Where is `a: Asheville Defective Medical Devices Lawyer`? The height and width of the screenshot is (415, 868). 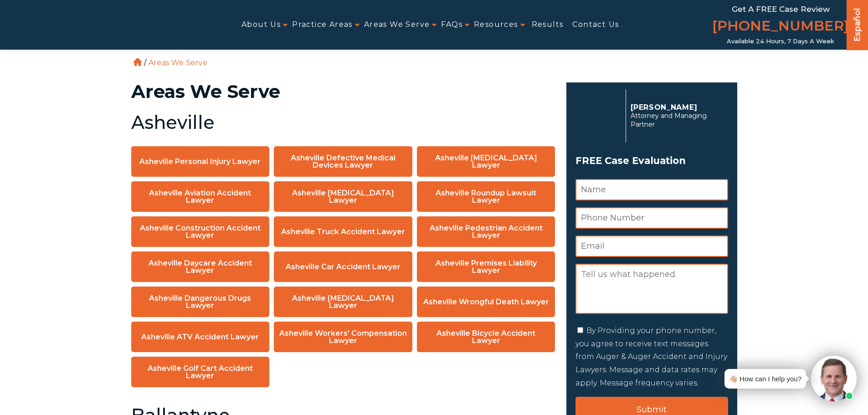 a: Asheville Defective Medical Devices Lawyer is located at coordinates (343, 161).